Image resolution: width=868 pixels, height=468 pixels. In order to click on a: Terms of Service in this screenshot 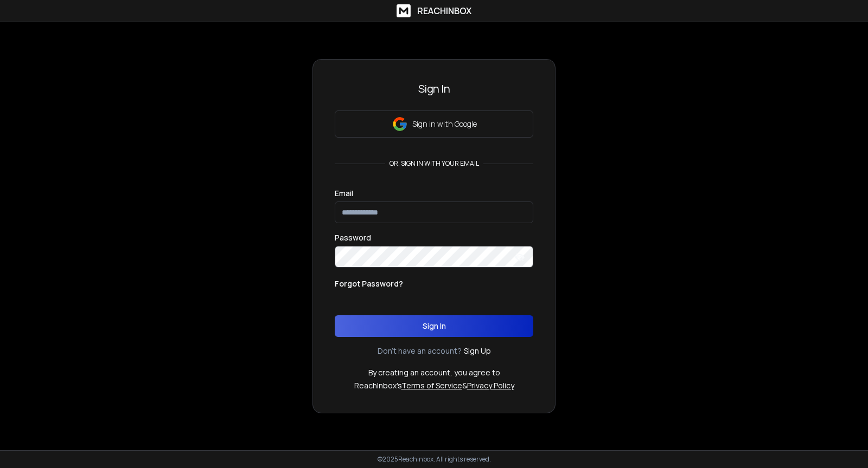, I will do `click(432, 385)`.